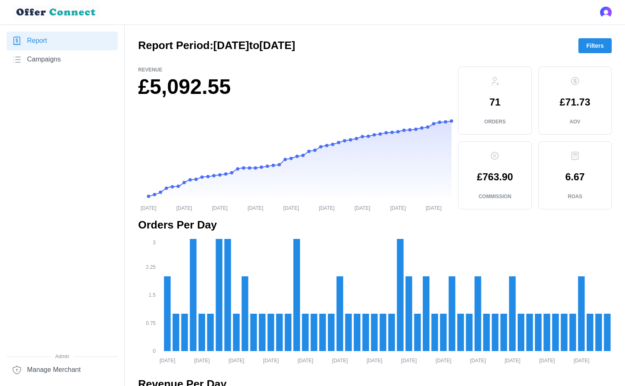 The width and height of the screenshot is (625, 386). I want to click on tspan: 1.5, so click(152, 295).